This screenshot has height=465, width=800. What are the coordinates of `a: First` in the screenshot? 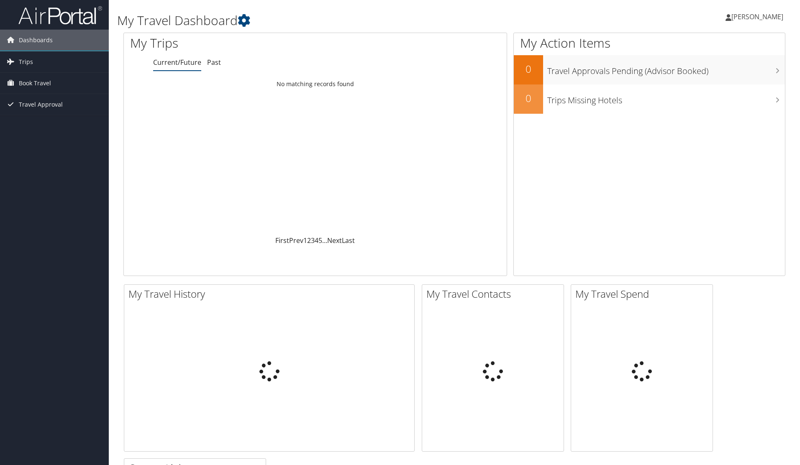 It's located at (282, 241).